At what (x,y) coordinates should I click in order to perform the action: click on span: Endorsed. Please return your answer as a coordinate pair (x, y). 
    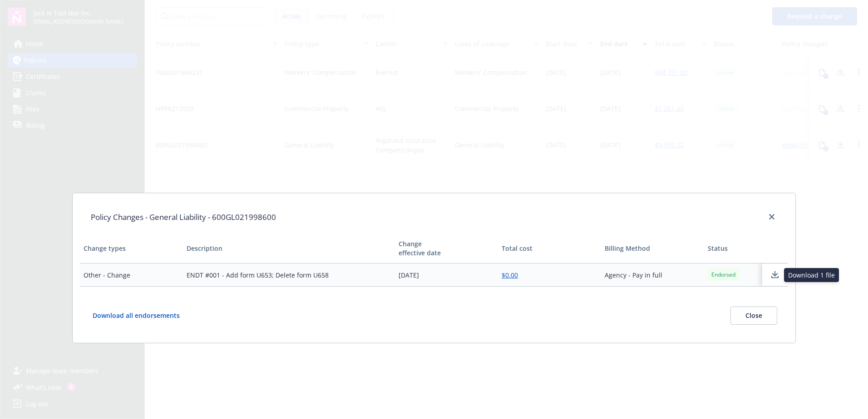
    Looking at the image, I should click on (723, 275).